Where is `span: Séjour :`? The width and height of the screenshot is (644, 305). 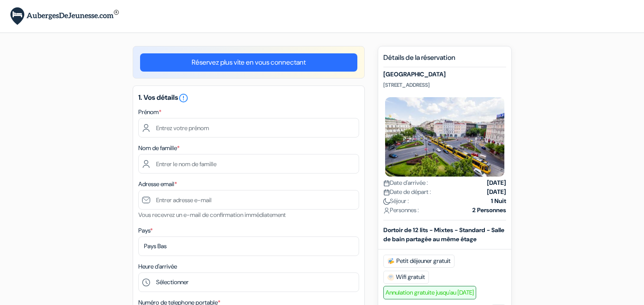
span: Séjour : is located at coordinates (396, 201).